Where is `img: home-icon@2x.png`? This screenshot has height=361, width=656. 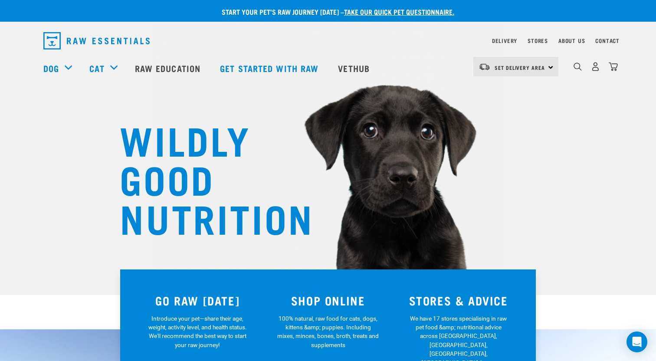 img: home-icon@2x.png is located at coordinates (613, 66).